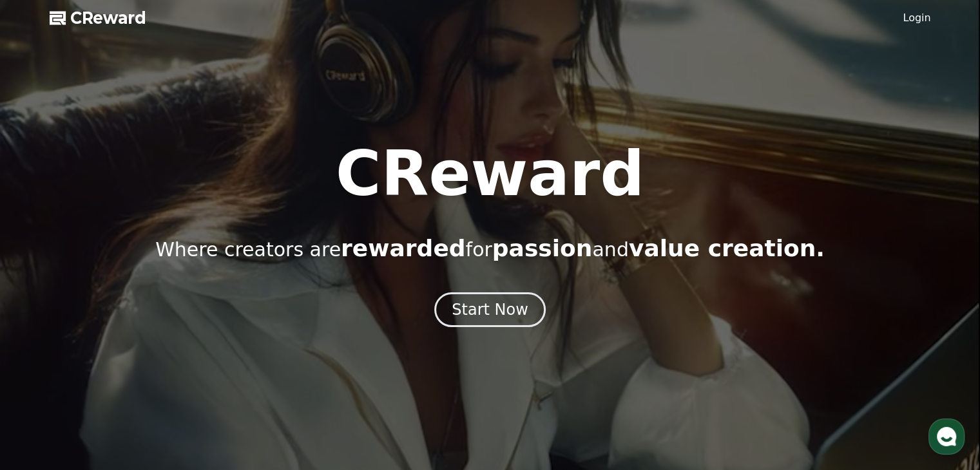 This screenshot has height=470, width=980. What do you see at coordinates (403, 248) in the screenshot?
I see `span: rewarded` at bounding box center [403, 248].